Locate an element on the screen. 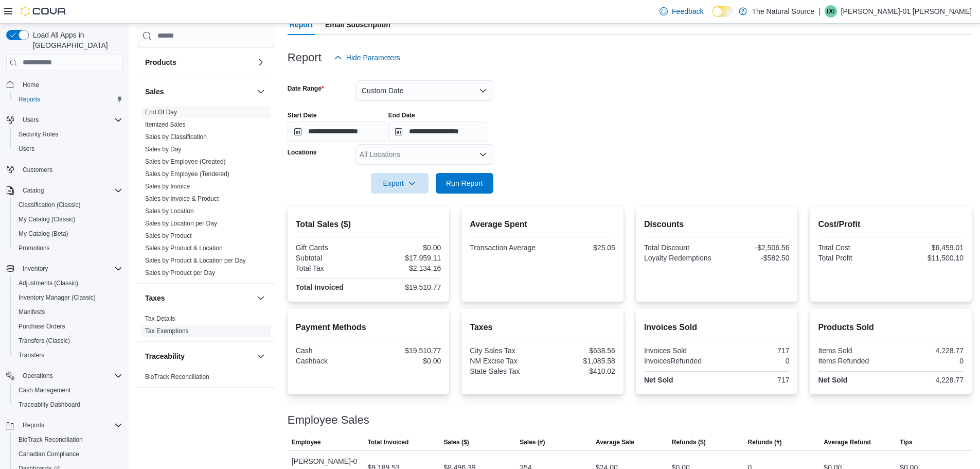 The height and width of the screenshot is (469, 980). span: Dark Mode is located at coordinates (712, 17).